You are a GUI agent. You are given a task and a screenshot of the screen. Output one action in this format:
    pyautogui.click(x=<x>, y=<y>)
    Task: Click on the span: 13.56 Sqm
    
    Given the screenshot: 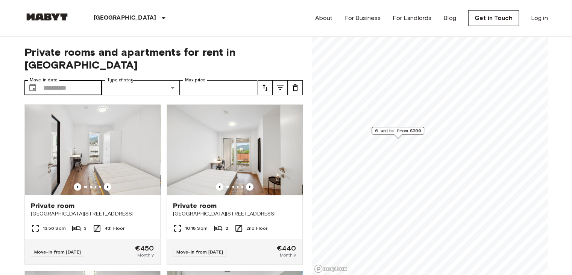 What is the action you would take?
    pyautogui.click(x=54, y=228)
    